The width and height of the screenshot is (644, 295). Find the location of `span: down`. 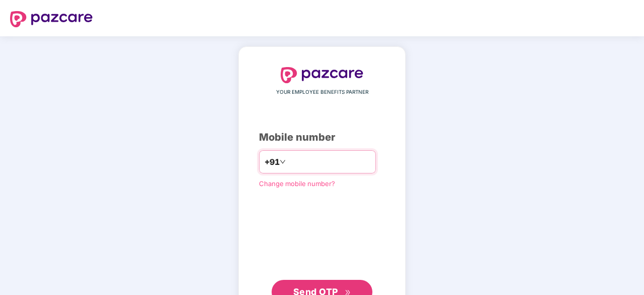

span: down is located at coordinates (283, 162).